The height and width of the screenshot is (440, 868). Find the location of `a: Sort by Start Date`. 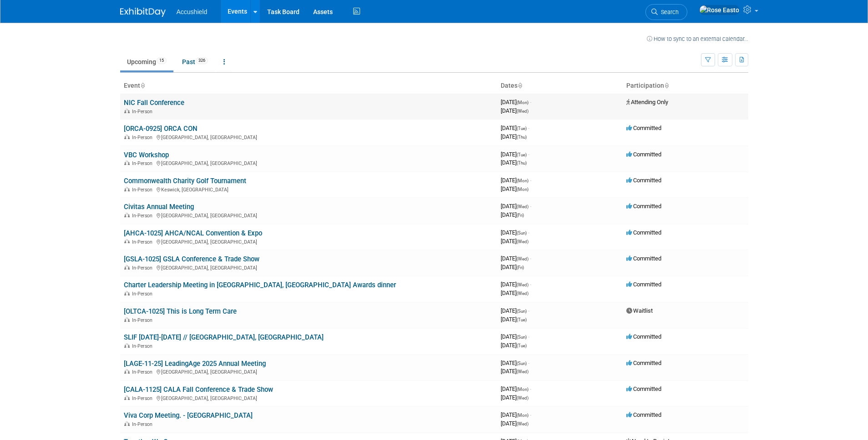

a: Sort by Start Date is located at coordinates (520, 85).